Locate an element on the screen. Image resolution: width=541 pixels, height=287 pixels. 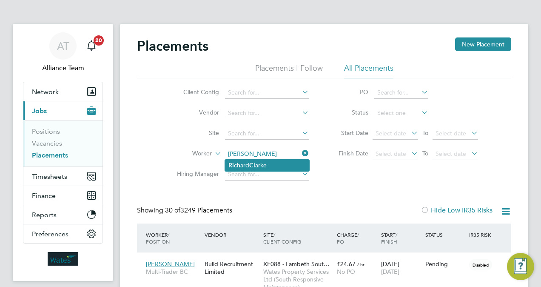
span: Disabled is located at coordinates (480, 264).